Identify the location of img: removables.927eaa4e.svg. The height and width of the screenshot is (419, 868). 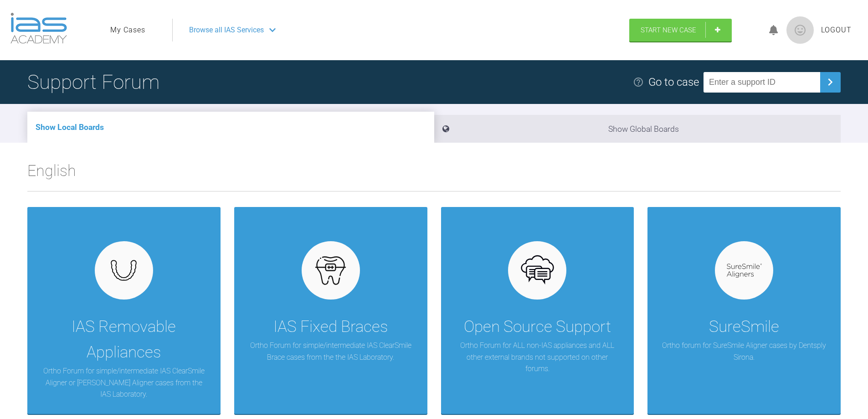
(123, 271).